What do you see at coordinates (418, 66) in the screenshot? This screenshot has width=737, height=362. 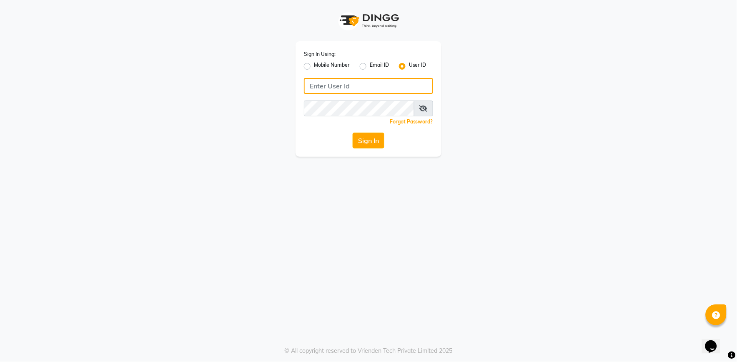 I see `label: User ID` at bounding box center [418, 66].